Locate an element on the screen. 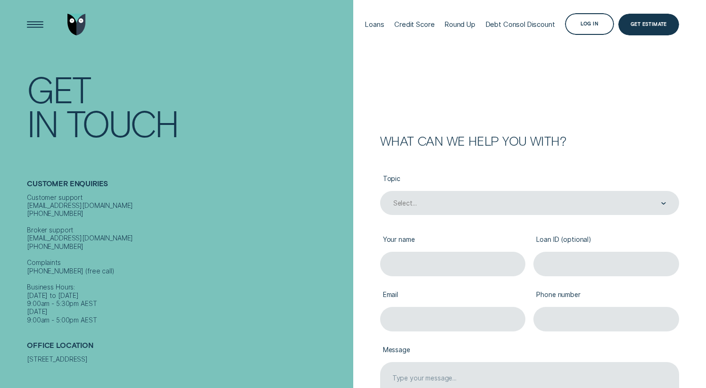 Image resolution: width=706 pixels, height=388 pixels. label: Email is located at coordinates (453, 296).